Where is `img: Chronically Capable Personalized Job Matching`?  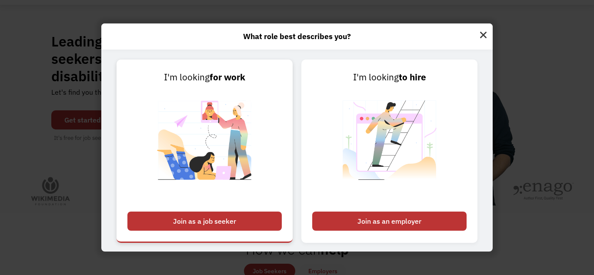 img: Chronically Capable Personalized Job Matching is located at coordinates (205, 146).